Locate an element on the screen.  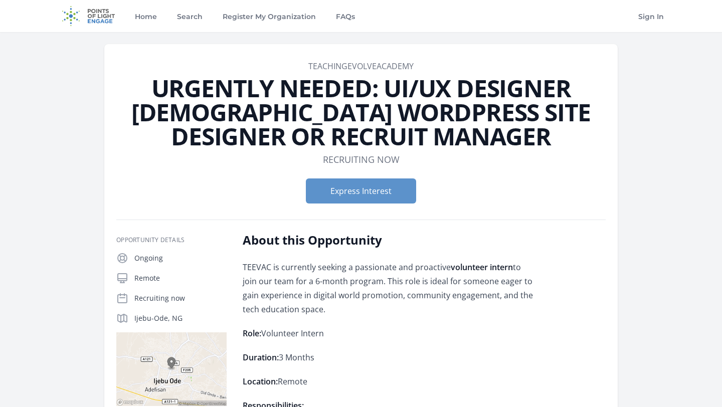
p: TEEVAC is currently seeking a passionate and proactive to join our team for a 6-month program. Th... is located at coordinates (389, 288).